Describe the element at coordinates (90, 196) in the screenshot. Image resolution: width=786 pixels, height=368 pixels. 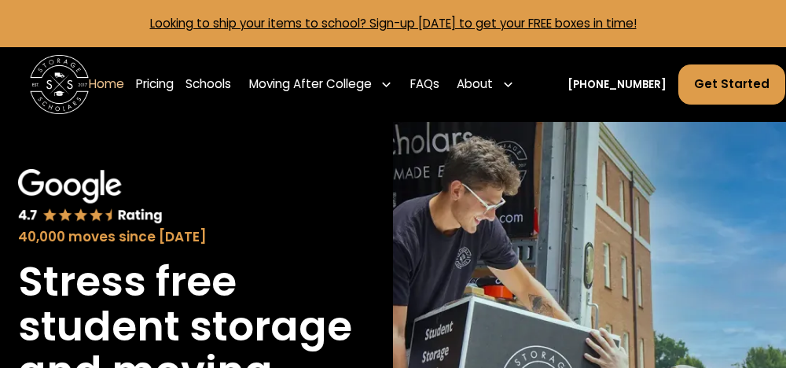
I see `img: Google 4.7 star rating` at that location.